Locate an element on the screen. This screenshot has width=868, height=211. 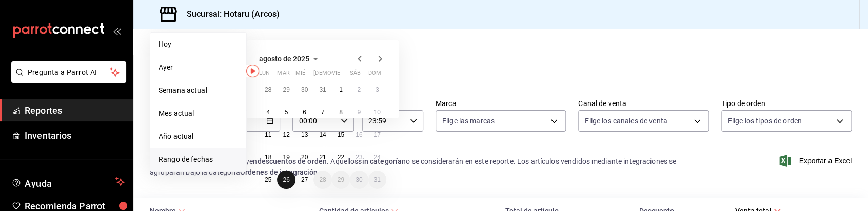
abbr: 29 de julio de 2025 is located at coordinates (286, 90).